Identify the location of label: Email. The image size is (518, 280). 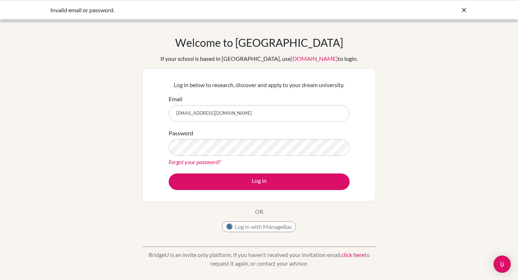
(176, 99).